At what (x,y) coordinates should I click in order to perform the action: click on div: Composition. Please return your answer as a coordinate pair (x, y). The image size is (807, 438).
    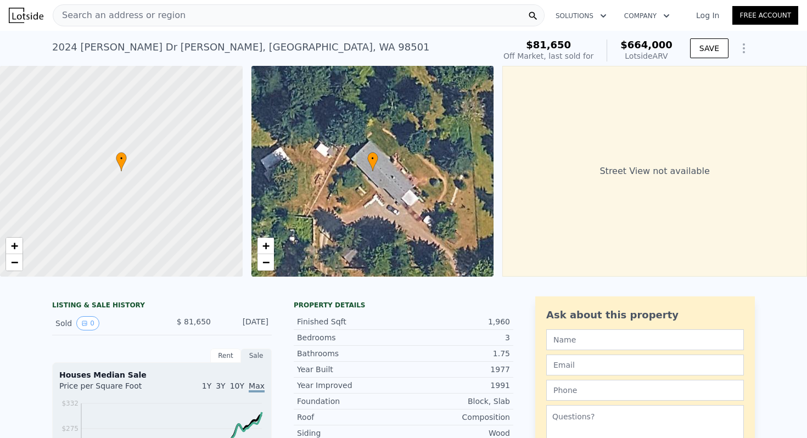
    Looking at the image, I should click on (457, 417).